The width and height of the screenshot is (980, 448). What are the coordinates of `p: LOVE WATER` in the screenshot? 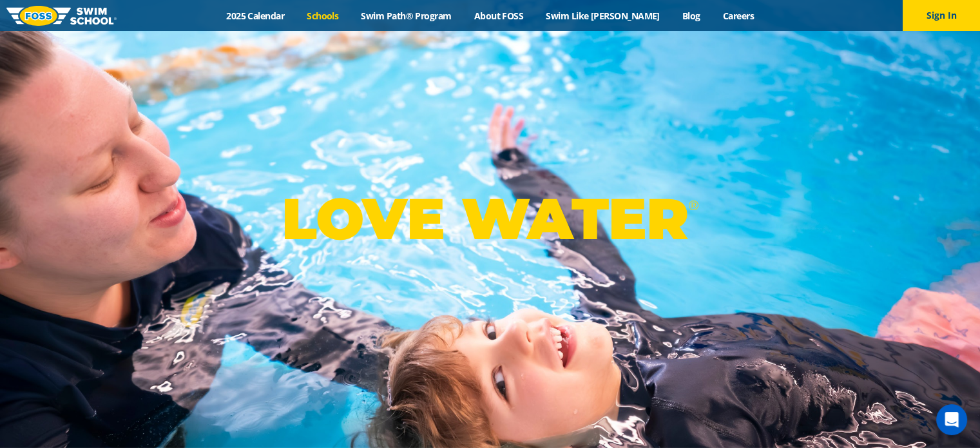 It's located at (490, 219).